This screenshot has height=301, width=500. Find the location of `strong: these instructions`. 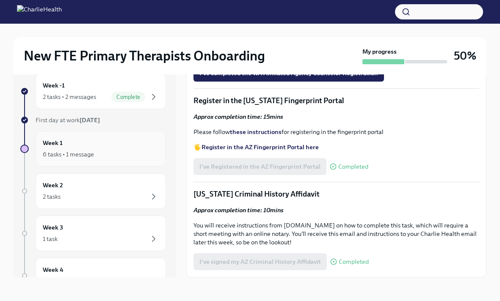

strong: these instructions is located at coordinates (256, 132).